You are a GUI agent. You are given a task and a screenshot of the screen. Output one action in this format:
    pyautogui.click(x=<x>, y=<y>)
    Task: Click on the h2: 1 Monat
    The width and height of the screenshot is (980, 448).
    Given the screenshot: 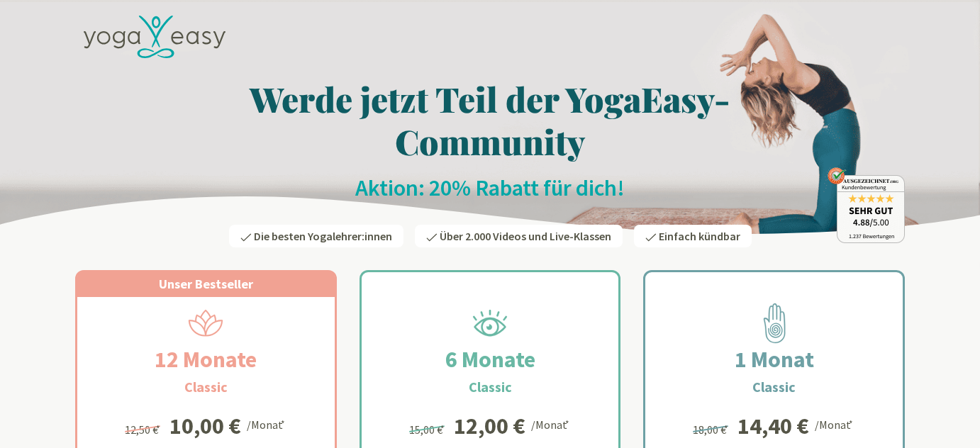 What is the action you would take?
    pyautogui.click(x=774, y=360)
    